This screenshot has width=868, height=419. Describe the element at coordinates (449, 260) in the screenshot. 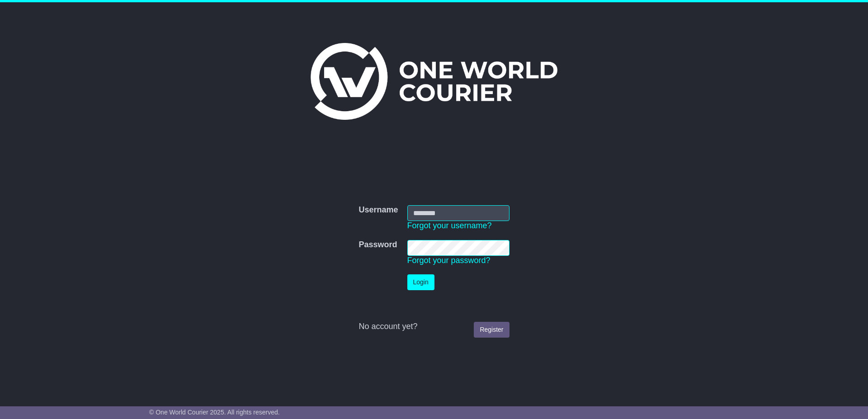

I see `a: Forgot your password?` at that location.